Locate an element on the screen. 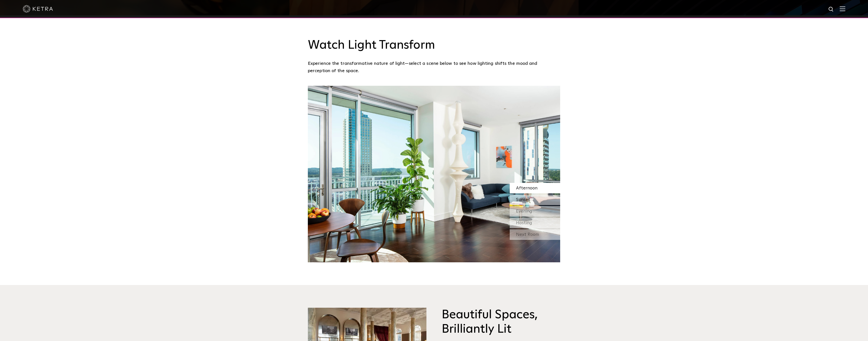 This screenshot has width=868, height=341. img: SS_HBD_LivingRoom_Desktop_01 is located at coordinates (434, 174).